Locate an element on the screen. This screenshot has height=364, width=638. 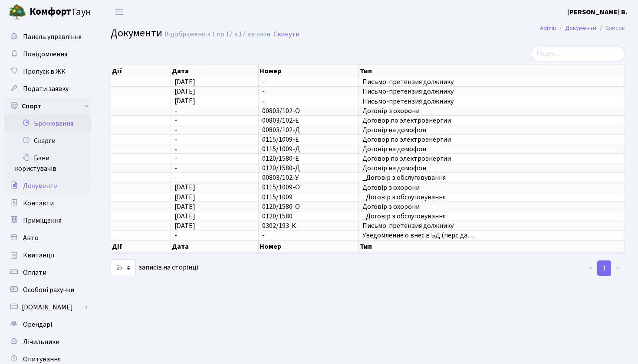
a: Повідомлення is located at coordinates (48, 55).